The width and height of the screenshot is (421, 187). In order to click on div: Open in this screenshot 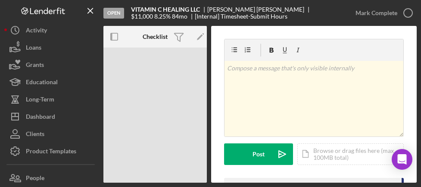, I will do `click(114, 13)`.